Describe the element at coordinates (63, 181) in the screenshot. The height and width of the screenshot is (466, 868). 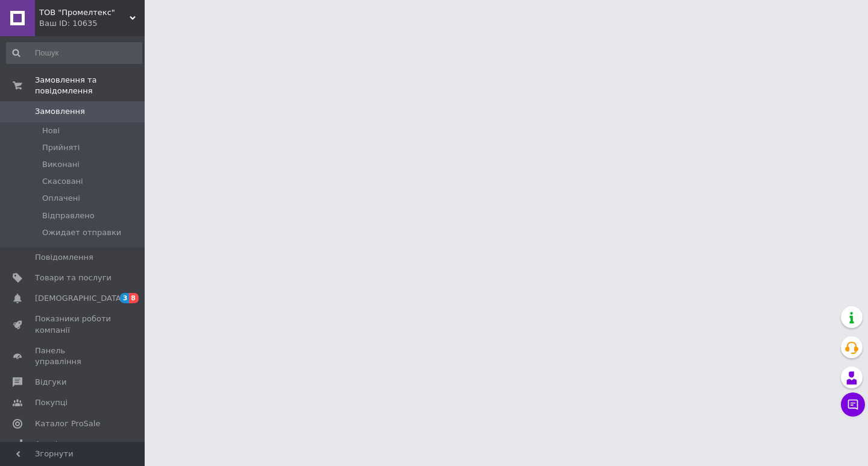
I see `span: Скасовані` at that location.